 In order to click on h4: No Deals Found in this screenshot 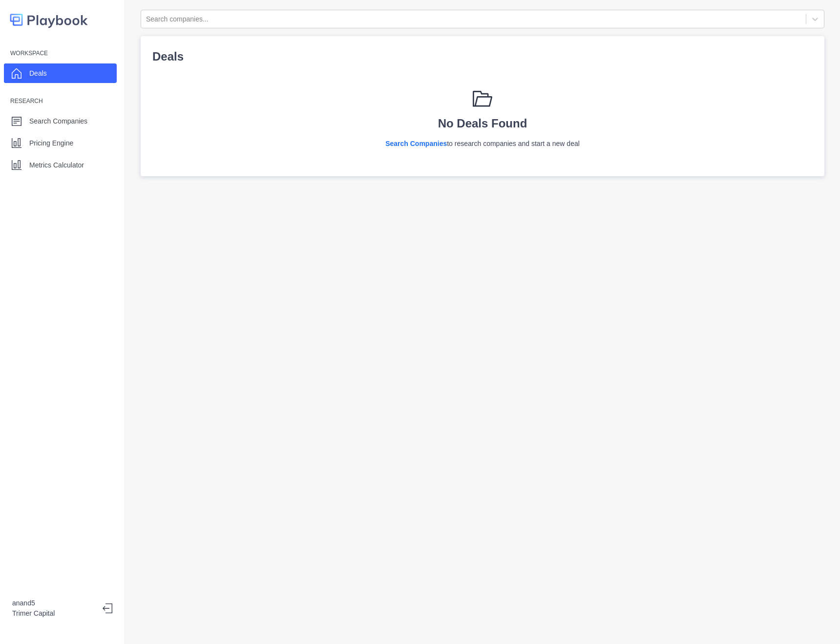, I will do `click(483, 124)`.